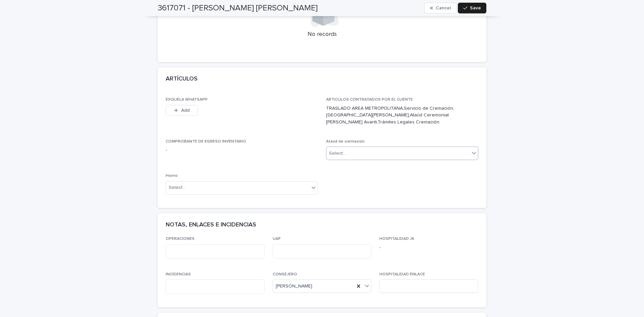 The height and width of the screenshot is (317, 644). Describe the element at coordinates (277, 239) in the screenshot. I see `span: UAF` at that location.